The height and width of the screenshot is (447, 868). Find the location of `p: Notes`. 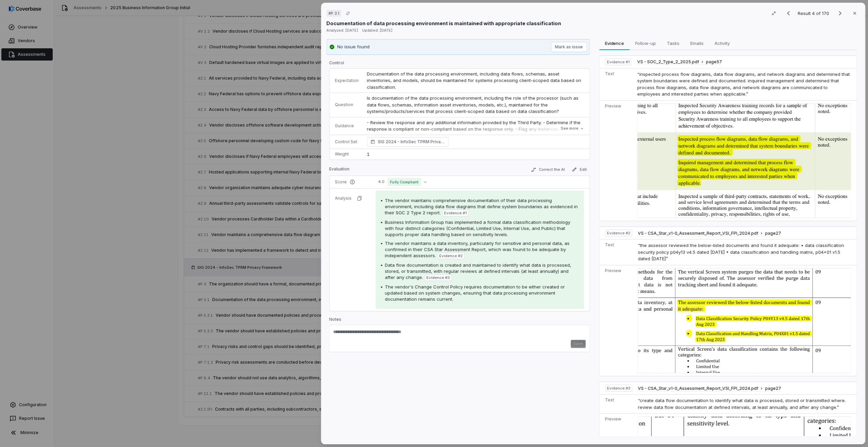

p: Notes is located at coordinates (460, 321).